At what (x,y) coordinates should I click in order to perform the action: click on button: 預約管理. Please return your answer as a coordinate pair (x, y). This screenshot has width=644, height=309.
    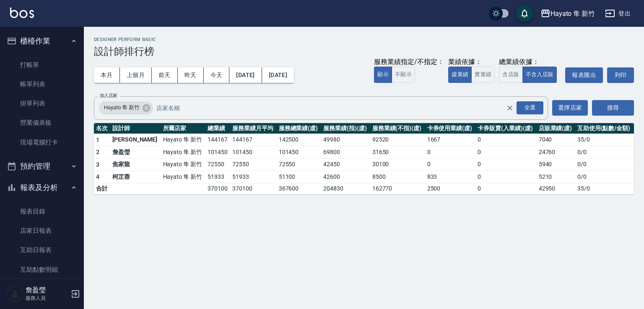
    Looking at the image, I should click on (42, 166).